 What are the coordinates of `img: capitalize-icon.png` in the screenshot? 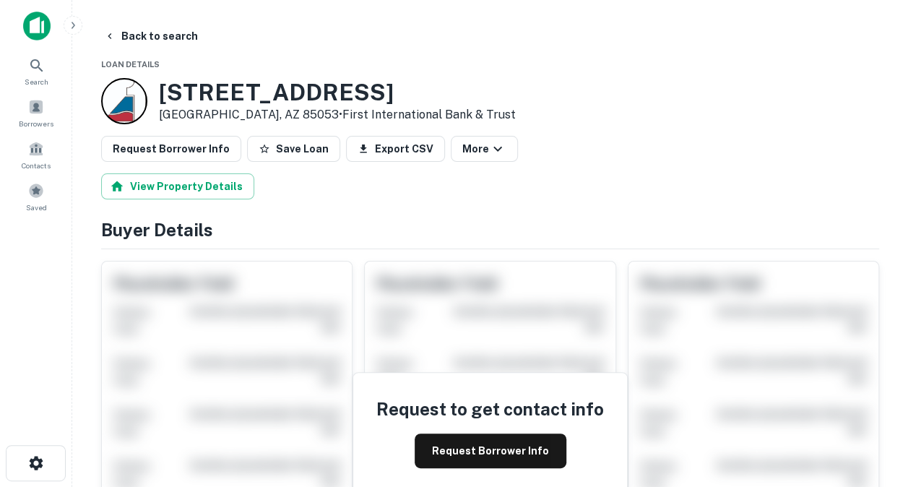 It's located at (37, 26).